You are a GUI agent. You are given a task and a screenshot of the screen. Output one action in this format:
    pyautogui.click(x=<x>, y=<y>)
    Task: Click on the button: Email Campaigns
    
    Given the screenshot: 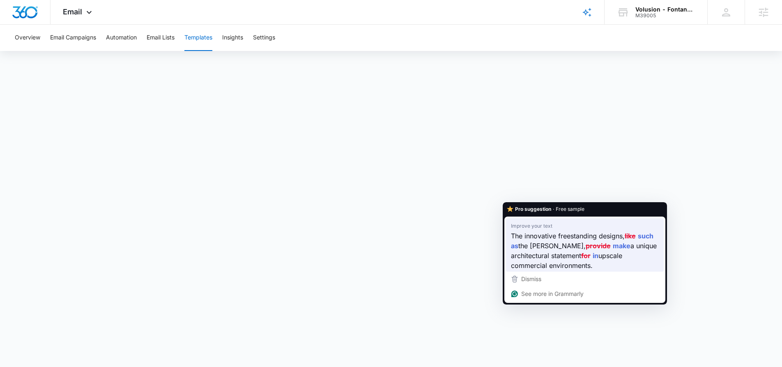 What is the action you would take?
    pyautogui.click(x=73, y=38)
    